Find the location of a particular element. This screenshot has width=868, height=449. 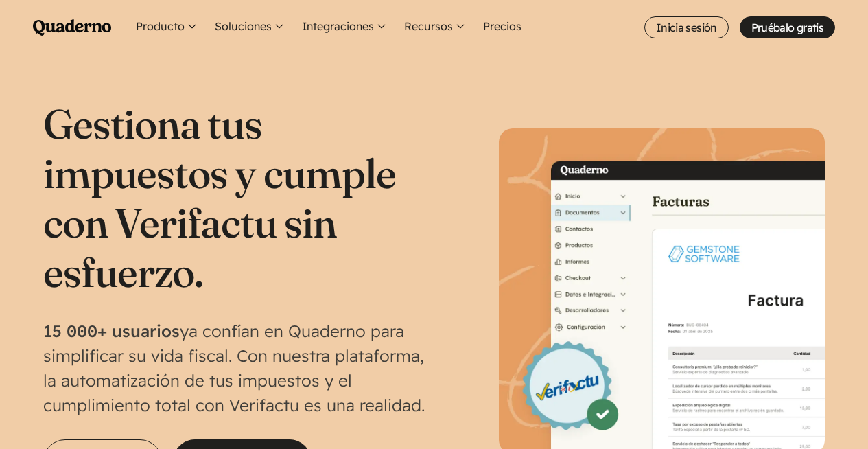

strong: 15 000+ usuarios is located at coordinates (111, 331).